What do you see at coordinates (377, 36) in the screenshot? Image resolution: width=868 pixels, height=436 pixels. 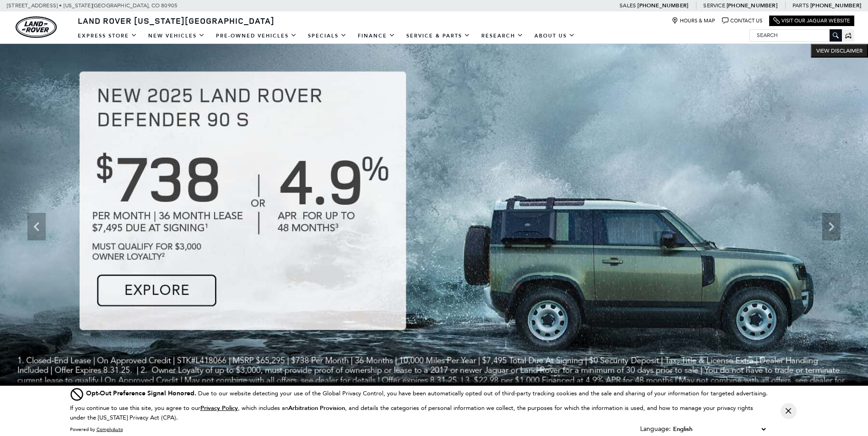 I see `a: Finance` at bounding box center [377, 36].